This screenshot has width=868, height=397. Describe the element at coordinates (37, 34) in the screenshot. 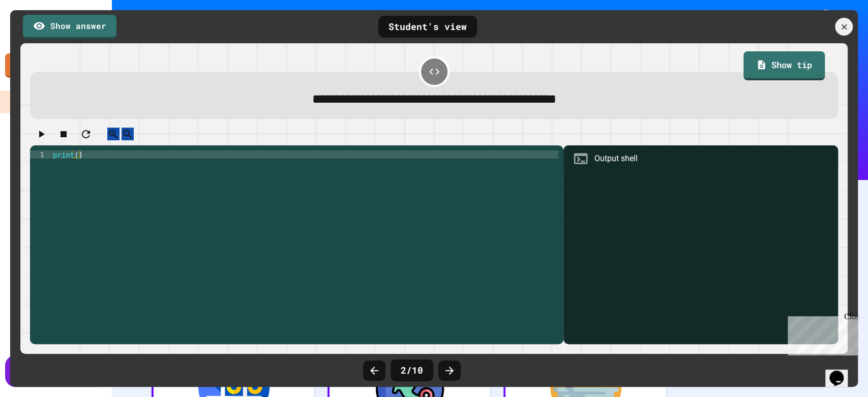

I see `div: Chat with us now!Close` at that location.